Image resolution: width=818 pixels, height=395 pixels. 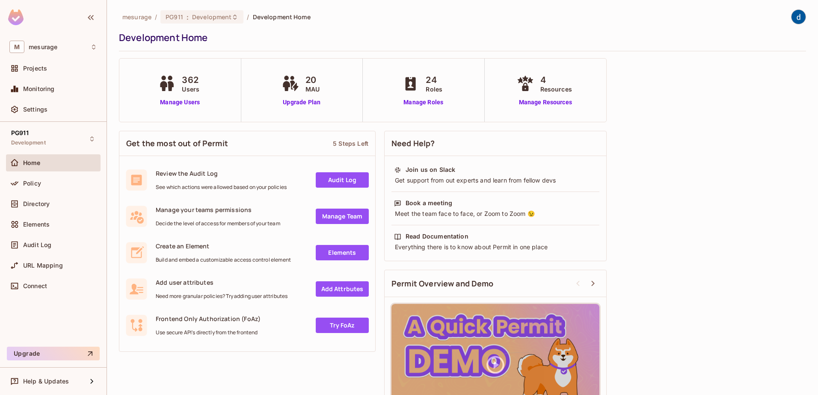 I want to click on a: Manage Roles, so click(x=423, y=102).